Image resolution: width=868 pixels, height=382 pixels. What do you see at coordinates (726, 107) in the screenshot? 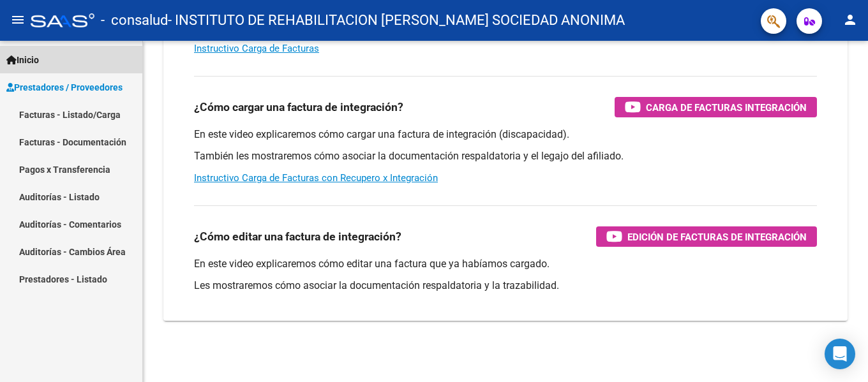
I see `span: Carga de Facturas Integración` at bounding box center [726, 107].